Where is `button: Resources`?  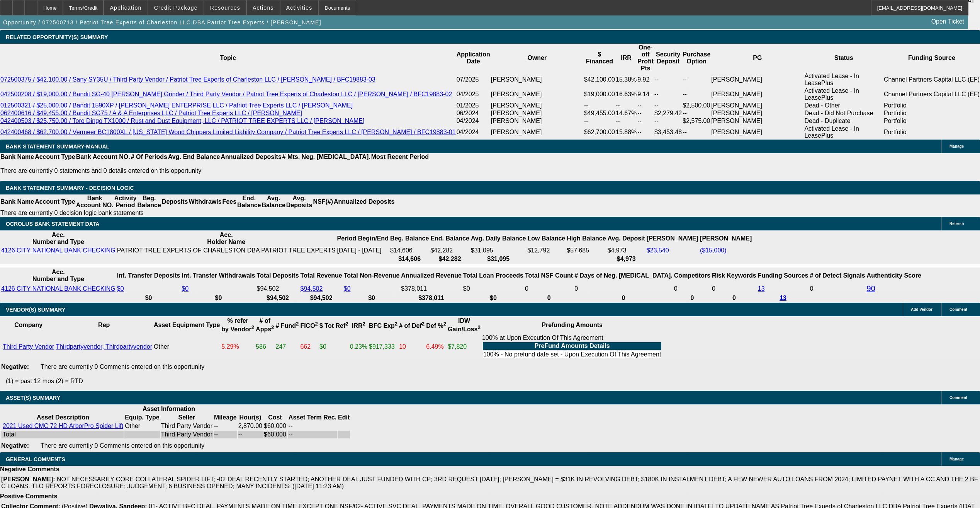
button: Resources is located at coordinates (225, 8).